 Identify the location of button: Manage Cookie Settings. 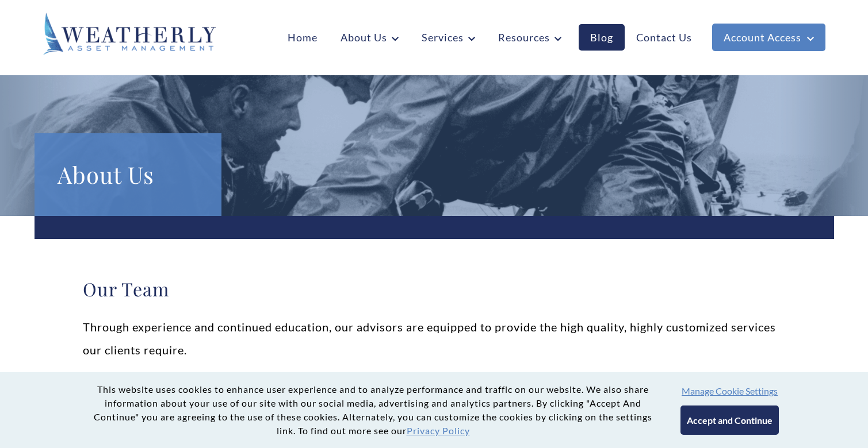
(729, 391).